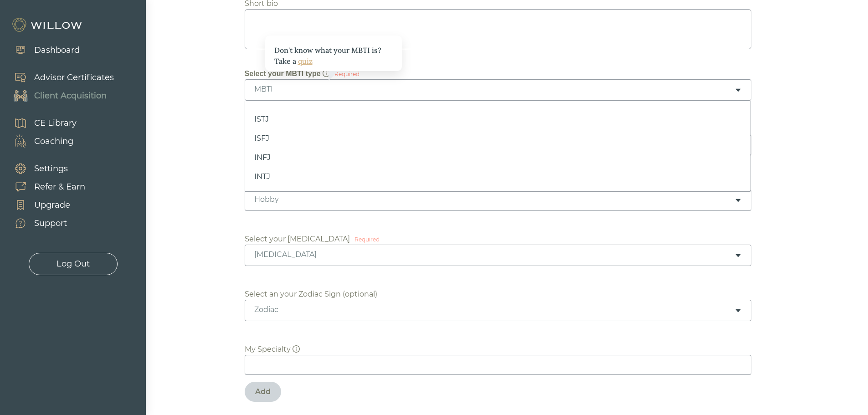 The width and height of the screenshot is (868, 415). Describe the element at coordinates (494, 200) in the screenshot. I see `div: Hobby` at that location.